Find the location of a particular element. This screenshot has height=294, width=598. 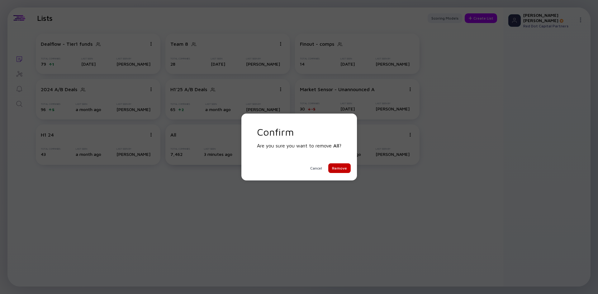

button: Cancel is located at coordinates (316, 168).